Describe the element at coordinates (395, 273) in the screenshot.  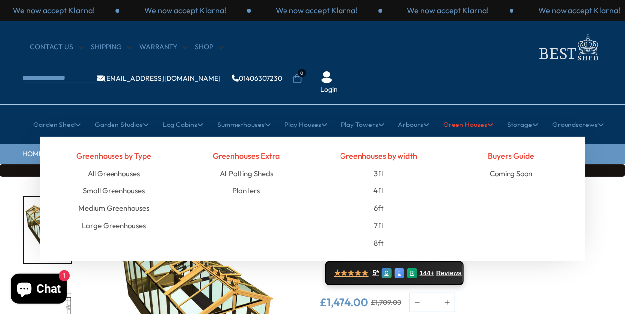
I see `a: ★★★★★ 5* G E R 144+ Reviews` at that location.